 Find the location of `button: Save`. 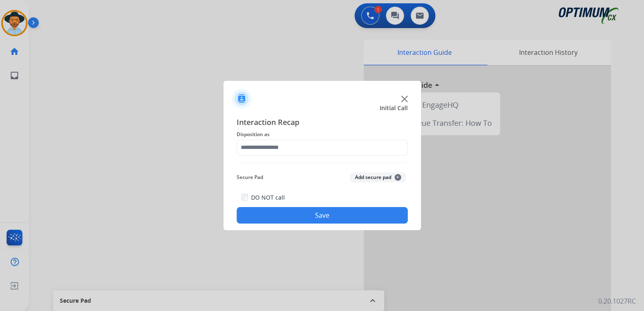

button: Save is located at coordinates (322, 215).